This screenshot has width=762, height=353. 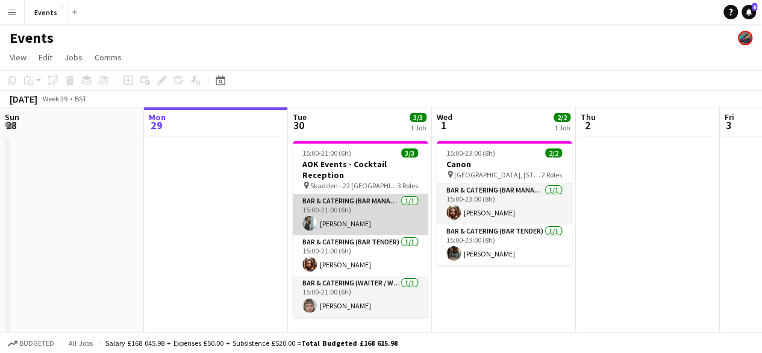 I want to click on span: Tue, so click(x=300, y=117).